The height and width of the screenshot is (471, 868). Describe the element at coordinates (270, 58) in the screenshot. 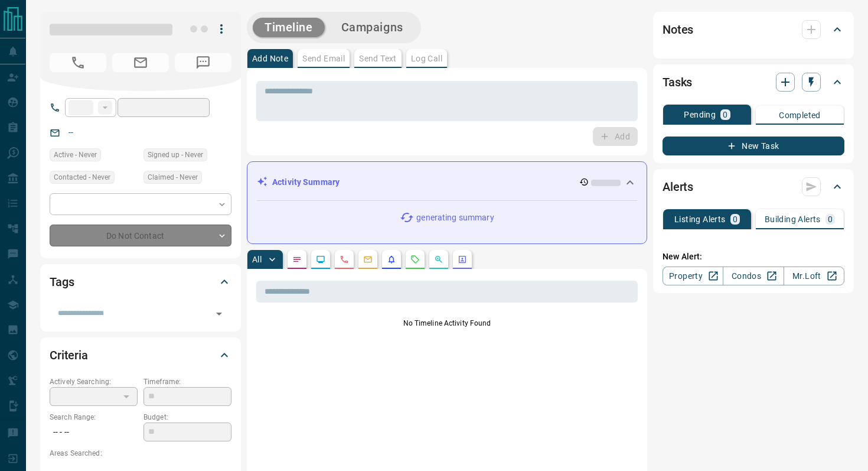

I see `p: Add Note` at that location.